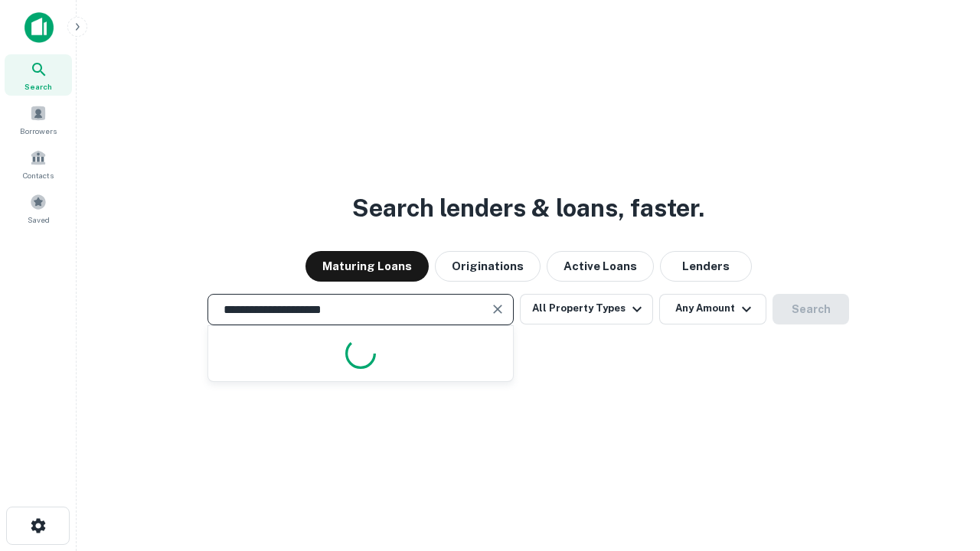 This screenshot has height=551, width=980. Describe the element at coordinates (38, 75) in the screenshot. I see `a: Search` at that location.